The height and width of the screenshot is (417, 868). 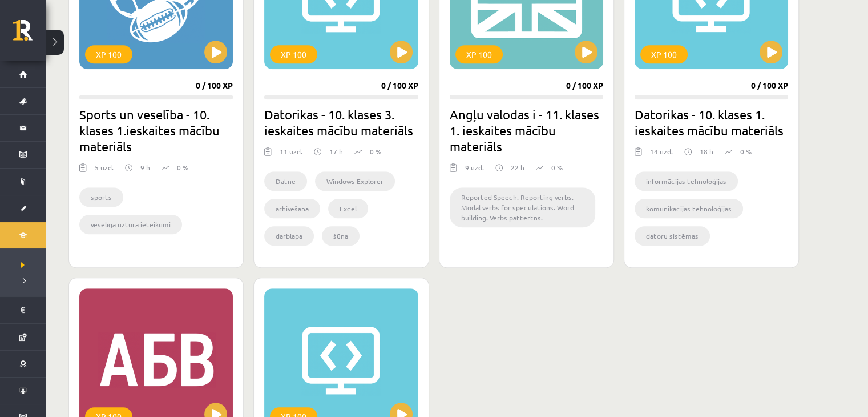 What do you see at coordinates (522, 207) in the screenshot?
I see `li: Reported Speech. Reporting verbs. Modal verbs for speculations. Word building. Verbs pattertns.` at bounding box center [522, 207].